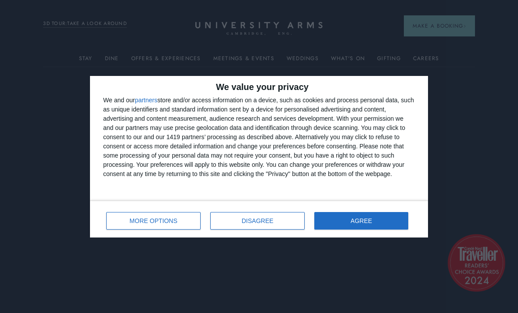 This screenshot has width=518, height=313. Describe the element at coordinates (259, 137) in the screenshot. I see `div: We and our store and/or access information on a device, such as cookies and process personal data...` at that location.